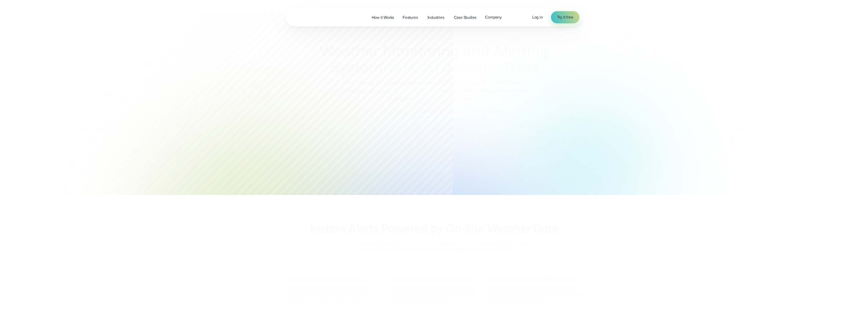 The width and height of the screenshot is (868, 326). Describe the element at coordinates (465, 18) in the screenshot. I see `span: Case Studies` at that location.